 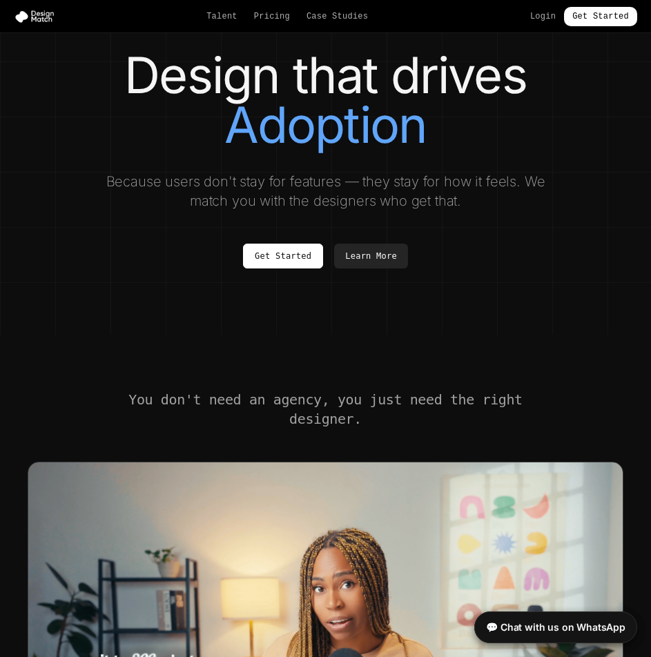 What do you see at coordinates (555, 627) in the screenshot?
I see `a: 💬 Chat with us on WhatsApp` at bounding box center [555, 627].